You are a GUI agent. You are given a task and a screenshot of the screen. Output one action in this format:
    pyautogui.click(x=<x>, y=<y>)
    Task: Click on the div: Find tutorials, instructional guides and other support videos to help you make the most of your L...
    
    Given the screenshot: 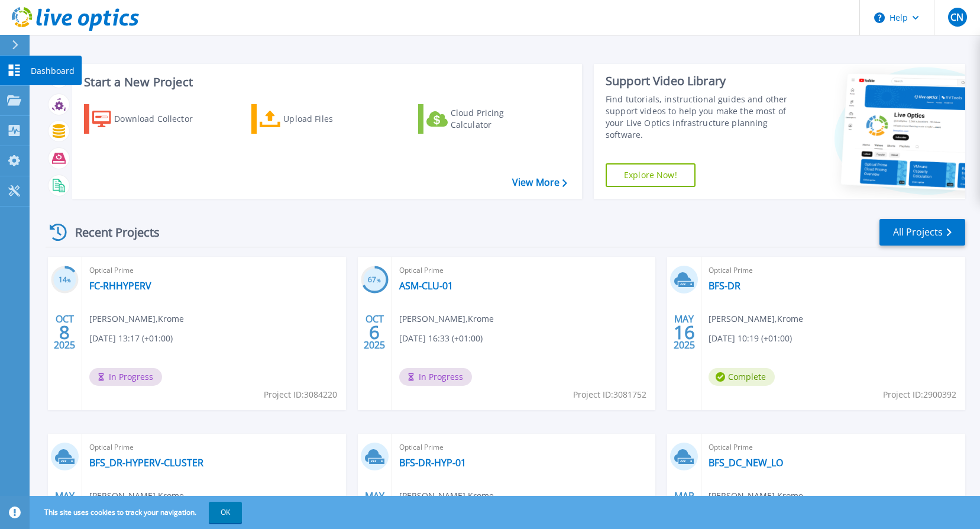 What is the action you would take?
    pyautogui.click(x=699, y=118)
    